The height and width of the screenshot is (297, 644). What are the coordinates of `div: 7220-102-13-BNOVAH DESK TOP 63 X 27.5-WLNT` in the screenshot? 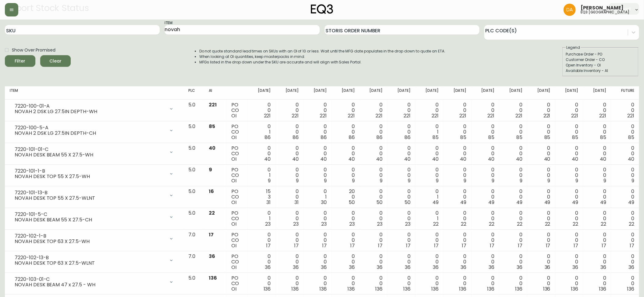 It's located at (94, 260).